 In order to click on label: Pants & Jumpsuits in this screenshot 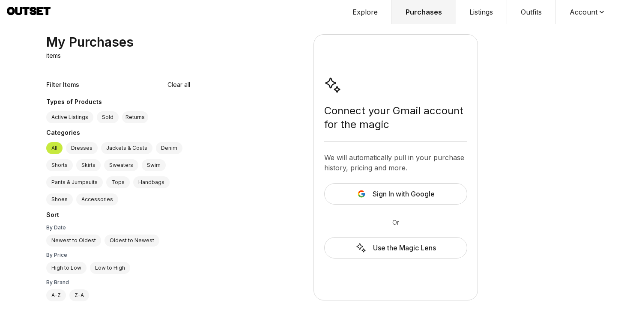, I will do `click(75, 183)`.